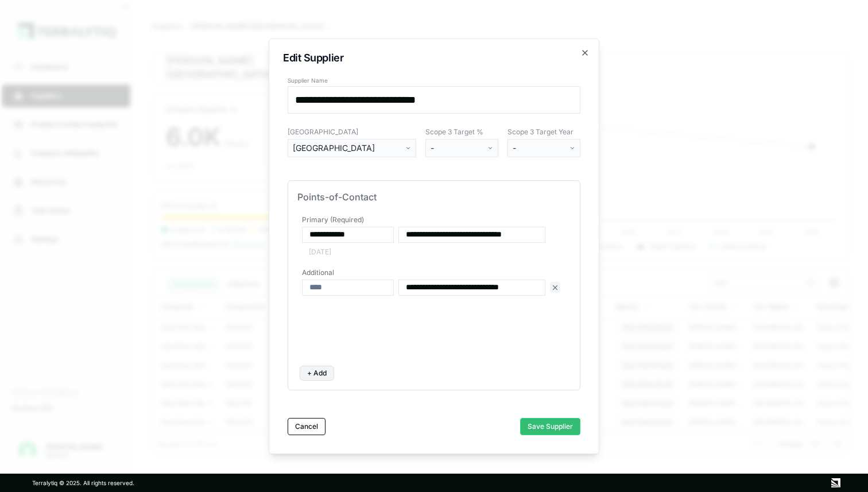 The height and width of the screenshot is (492, 868). I want to click on label: Scope 3 Target %, so click(462, 132).